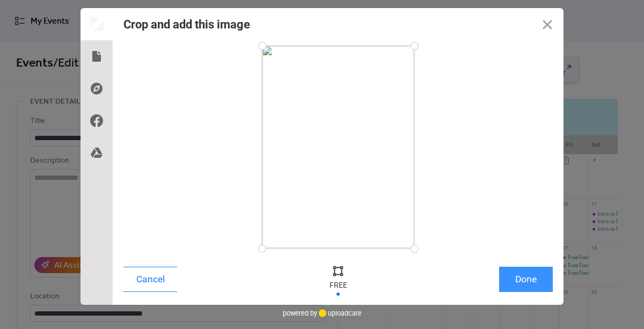 The height and width of the screenshot is (329, 644). I want to click on div: Preview, so click(97, 24).